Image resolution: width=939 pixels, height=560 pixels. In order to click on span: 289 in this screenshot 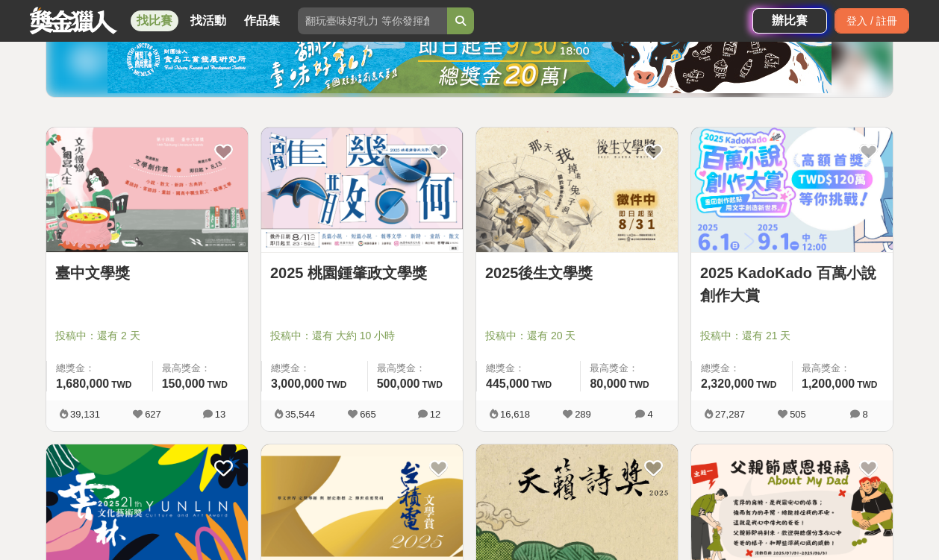, I will do `click(583, 414)`.